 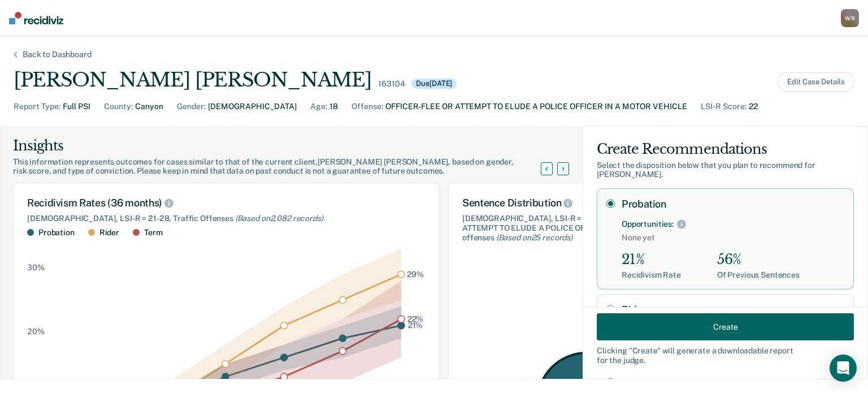 I want to click on div: Sentence Distribution, so click(x=584, y=203).